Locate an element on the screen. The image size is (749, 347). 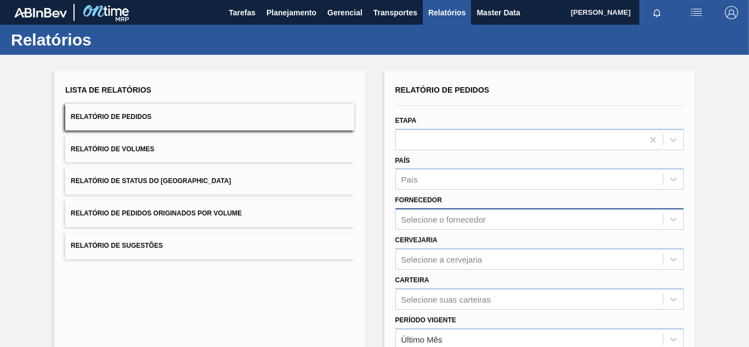
label: Etapa is located at coordinates (406, 121).